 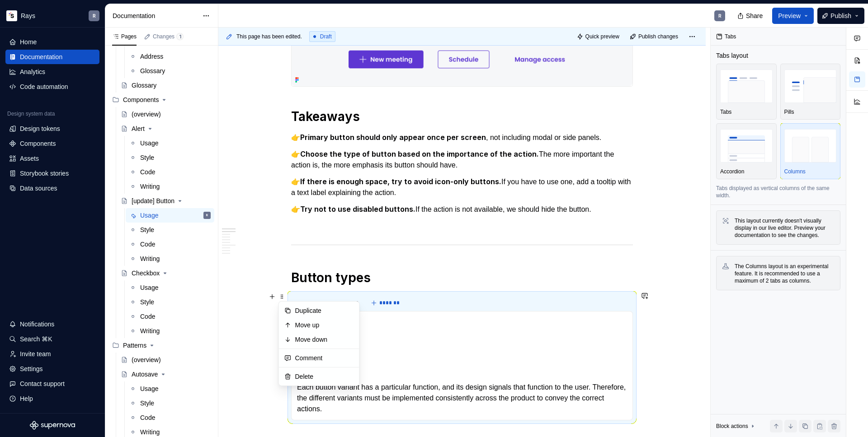 I want to click on p: 👉 The more important the action is, the more emphasis its button should have., so click(x=462, y=159).